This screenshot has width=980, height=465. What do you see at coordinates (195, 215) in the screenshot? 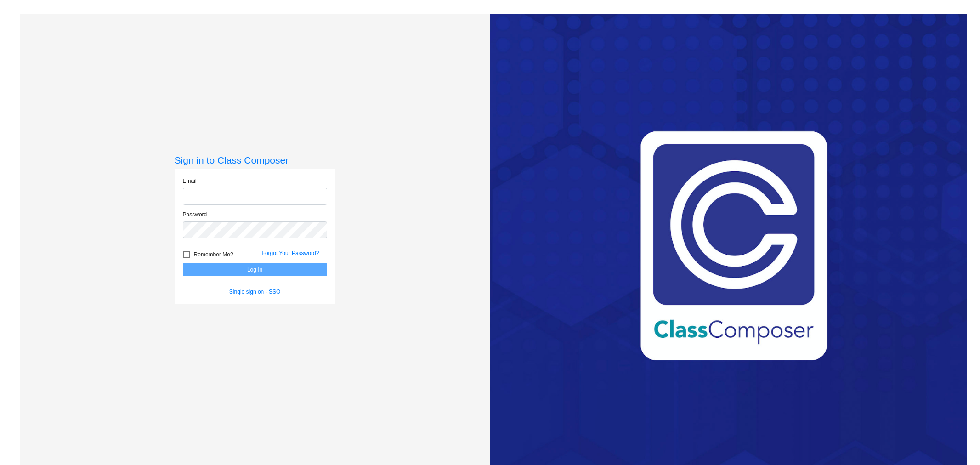
I see `label: Password` at bounding box center [195, 215].